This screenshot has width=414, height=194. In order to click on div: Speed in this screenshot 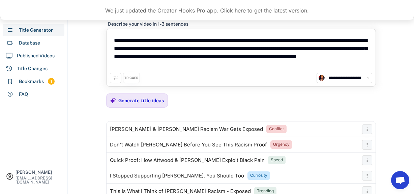, I will do `click(277, 160)`.